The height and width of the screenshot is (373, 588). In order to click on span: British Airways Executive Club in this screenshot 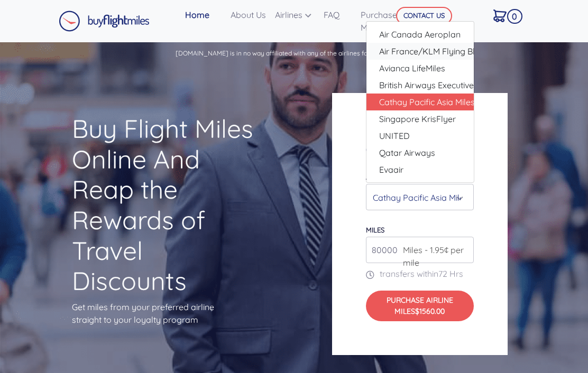, I will do `click(436, 85)`.